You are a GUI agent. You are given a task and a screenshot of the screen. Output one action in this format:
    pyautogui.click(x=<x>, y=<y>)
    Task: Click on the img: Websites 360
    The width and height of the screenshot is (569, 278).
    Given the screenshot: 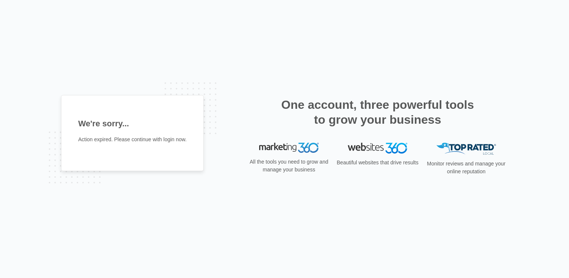 What is the action you would take?
    pyautogui.click(x=378, y=148)
    